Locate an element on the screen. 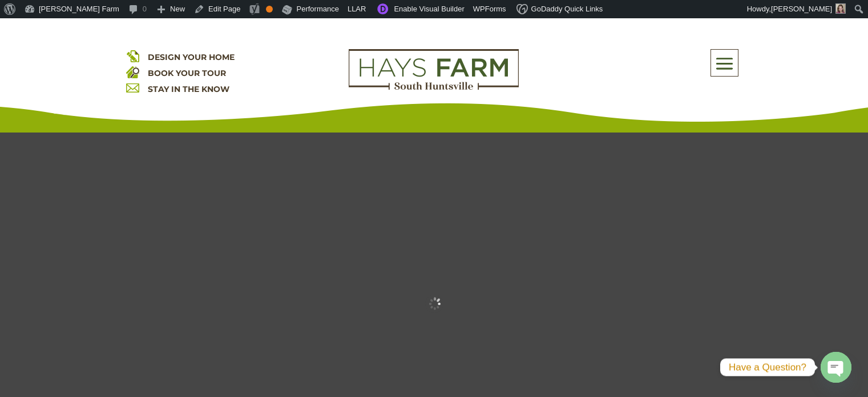 This screenshot has width=868, height=397. div: OK is located at coordinates (269, 9).